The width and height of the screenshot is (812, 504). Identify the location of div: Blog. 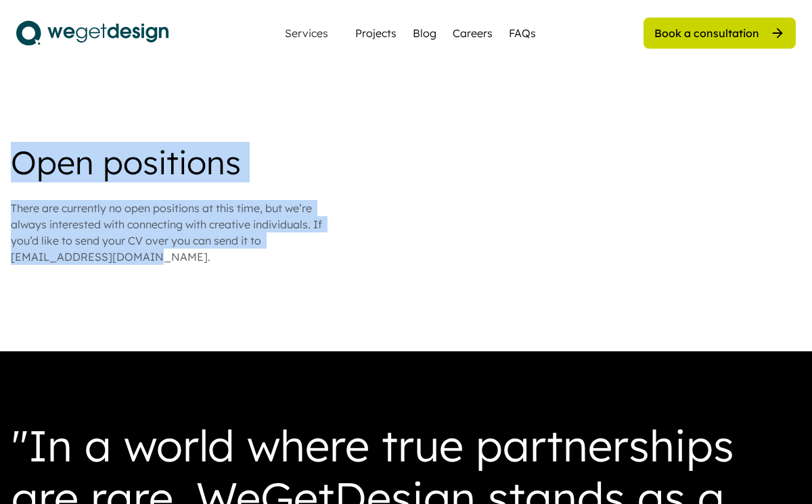
(424, 33).